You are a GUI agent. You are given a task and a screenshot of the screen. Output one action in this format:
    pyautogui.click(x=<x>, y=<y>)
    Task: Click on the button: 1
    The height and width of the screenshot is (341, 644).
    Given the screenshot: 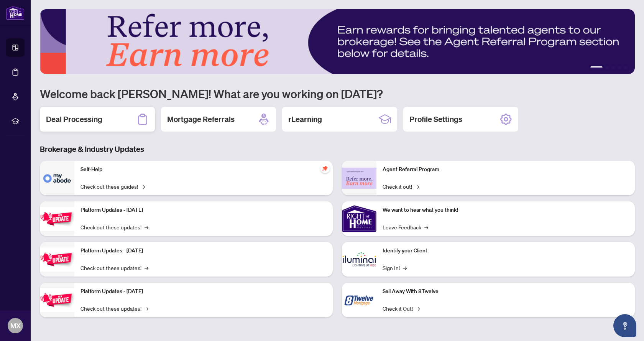 What is the action you would take?
    pyautogui.click(x=597, y=68)
    